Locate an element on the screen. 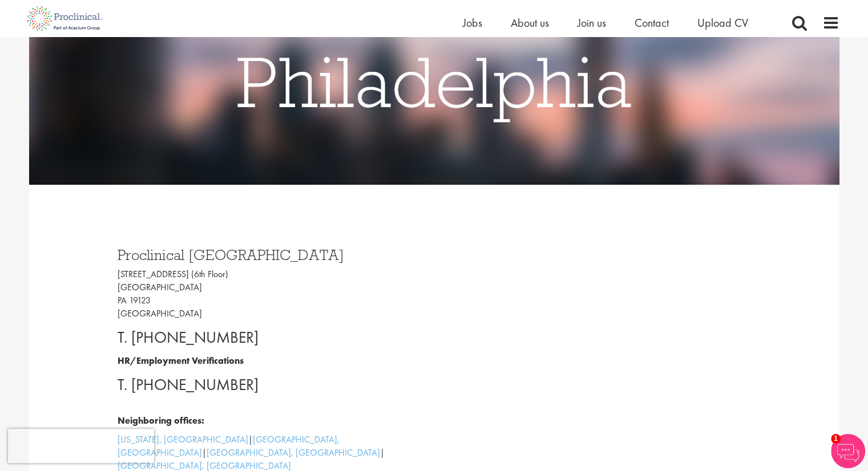 This screenshot has width=868, height=471. b: Neighboring offices: is located at coordinates (161, 420).